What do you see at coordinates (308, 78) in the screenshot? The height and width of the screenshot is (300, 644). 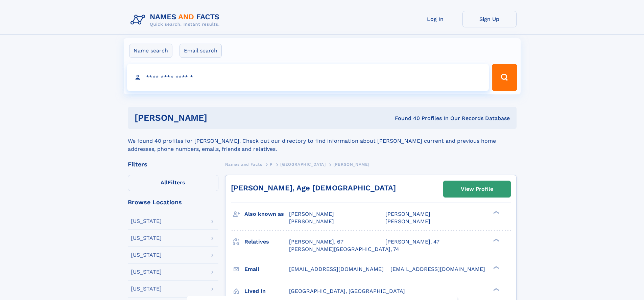 I see `input: search input` at bounding box center [308, 78].